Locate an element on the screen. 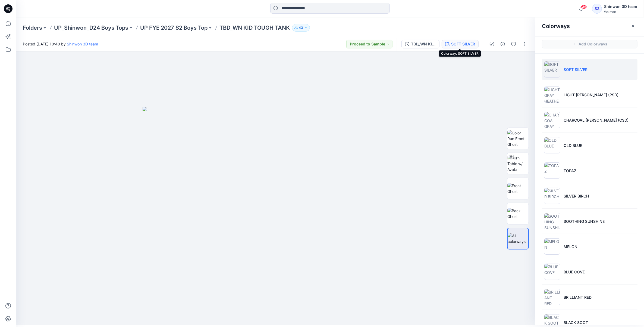 The height and width of the screenshot is (327, 644). a: UP FYE 2027 S2 Boys Top is located at coordinates (174, 28).